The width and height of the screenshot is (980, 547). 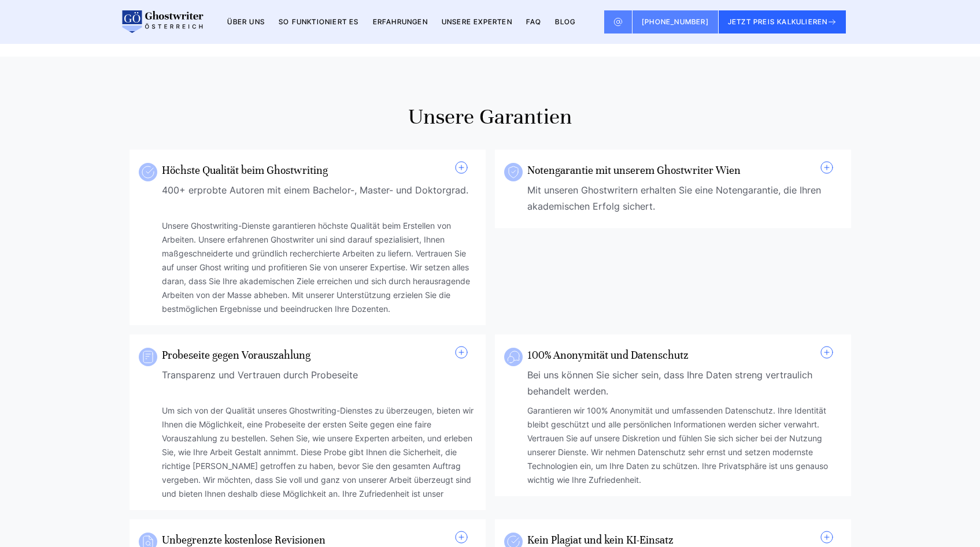 I want to click on div: Bei uns können Sie sicher sein, dass Ihre Daten streng vertraulich behandelt werden., so click(x=684, y=383).